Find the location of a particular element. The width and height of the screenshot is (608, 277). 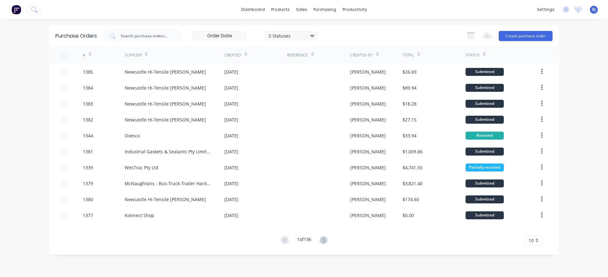

div: Partially received is located at coordinates (485, 167).